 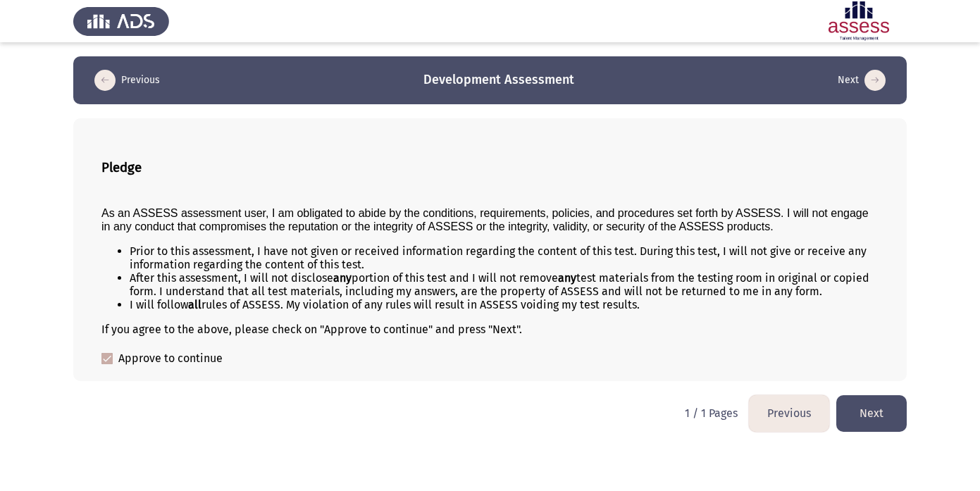 What do you see at coordinates (504, 285) in the screenshot?
I see `li: After this assessment, I will not disclose portion of this test and I will not remove test materi...` at bounding box center [504, 285].